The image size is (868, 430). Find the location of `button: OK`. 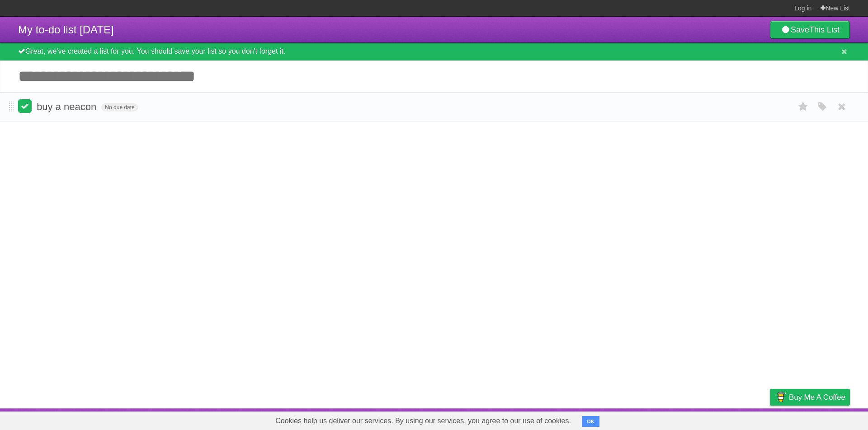

button: OK is located at coordinates (590, 422).